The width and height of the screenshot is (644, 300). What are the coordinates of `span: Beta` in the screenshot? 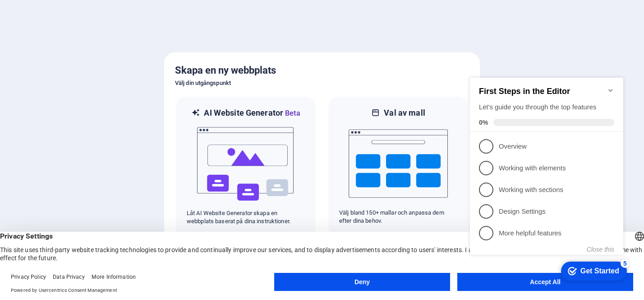 It's located at (292, 113).